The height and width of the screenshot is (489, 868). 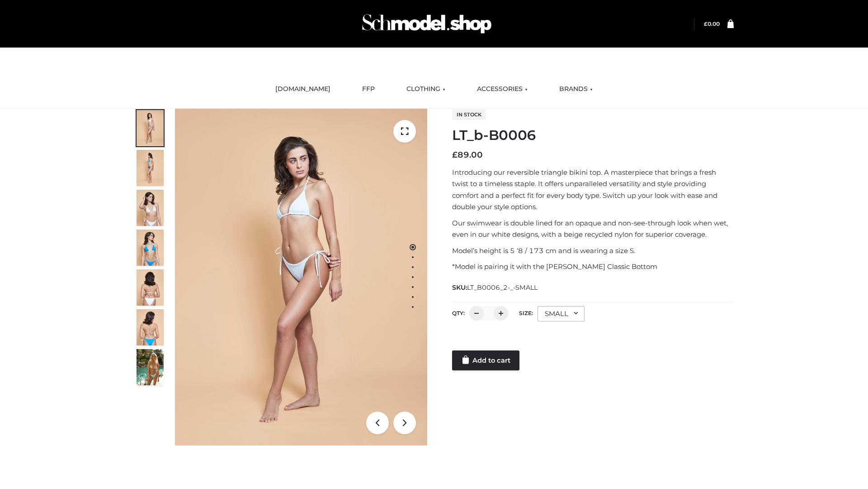 What do you see at coordinates (576, 89) in the screenshot?
I see `a: BRANDS` at bounding box center [576, 89].